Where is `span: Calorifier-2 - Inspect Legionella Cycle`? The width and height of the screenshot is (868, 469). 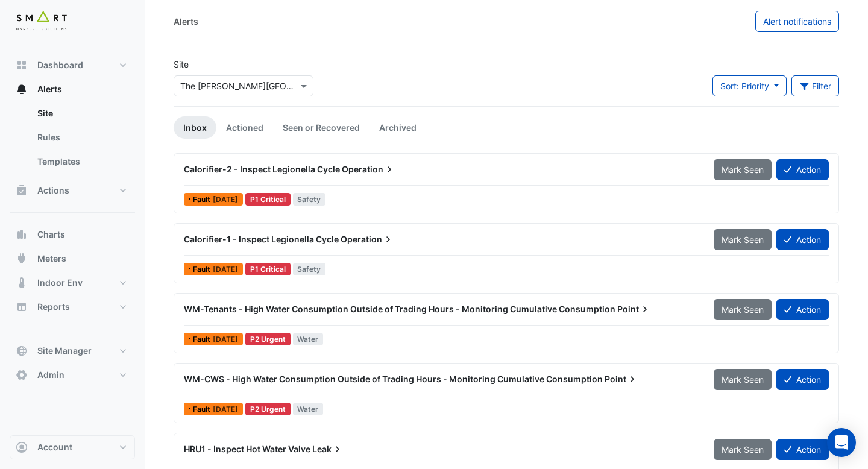
span: Calorifier-2 - Inspect Legionella Cycle is located at coordinates (261, 169).